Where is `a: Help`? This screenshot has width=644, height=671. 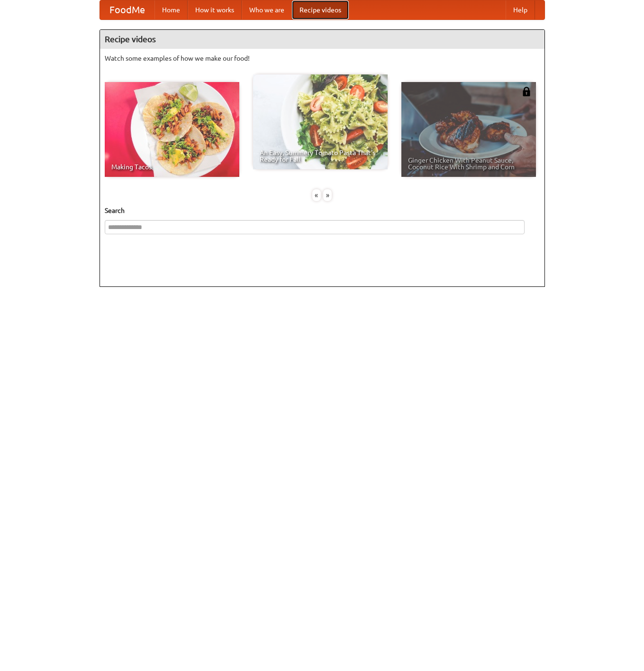 a: Help is located at coordinates (520, 10).